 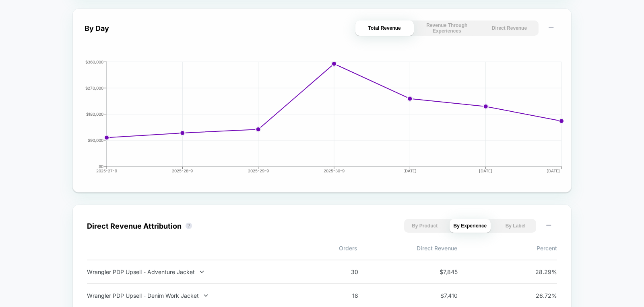 I want to click on div: By Day, so click(x=96, y=28).